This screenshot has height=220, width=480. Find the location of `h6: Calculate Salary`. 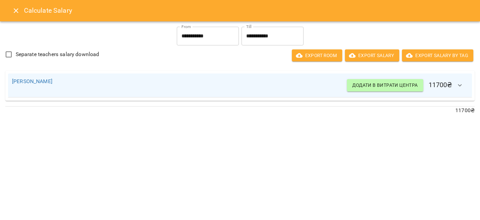

h6: Calculate Salary is located at coordinates (248, 10).